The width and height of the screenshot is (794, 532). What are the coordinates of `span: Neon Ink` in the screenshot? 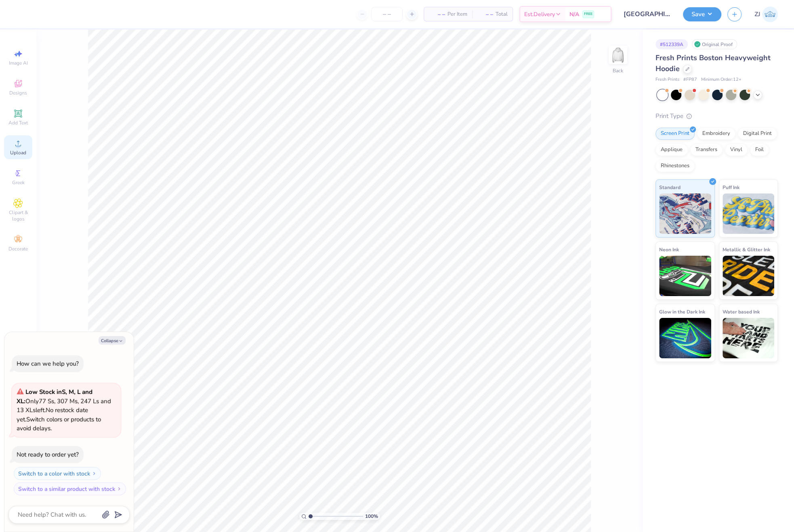 It's located at (669, 249).